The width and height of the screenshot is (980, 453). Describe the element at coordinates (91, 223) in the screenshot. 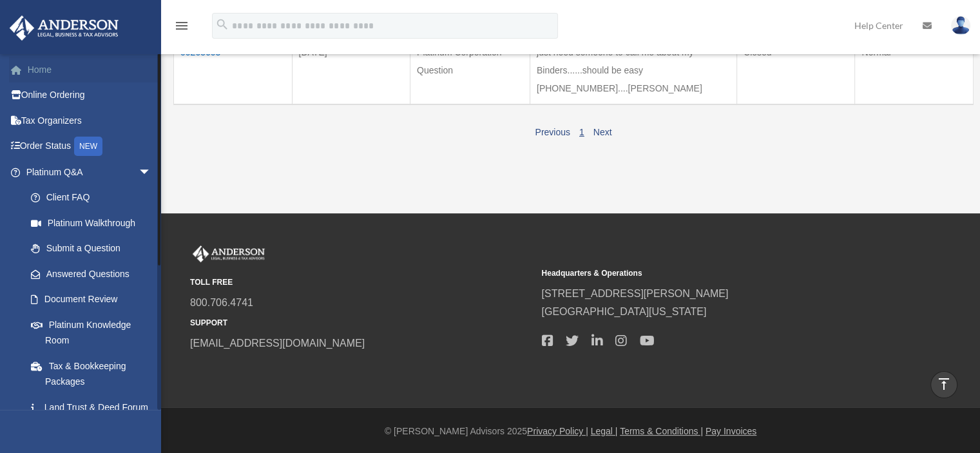

I see `a: Platinum Walkthrough` at that location.